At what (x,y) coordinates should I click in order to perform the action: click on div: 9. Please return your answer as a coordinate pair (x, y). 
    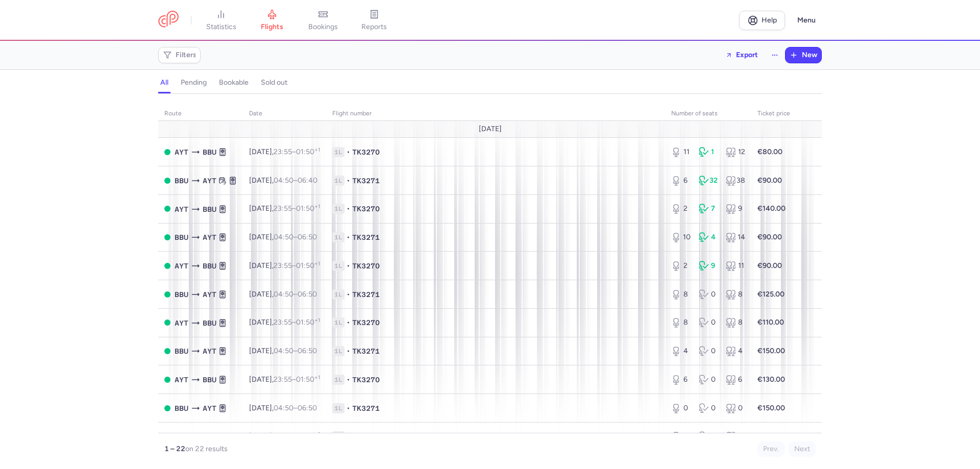
    Looking at the image, I should click on (736, 209).